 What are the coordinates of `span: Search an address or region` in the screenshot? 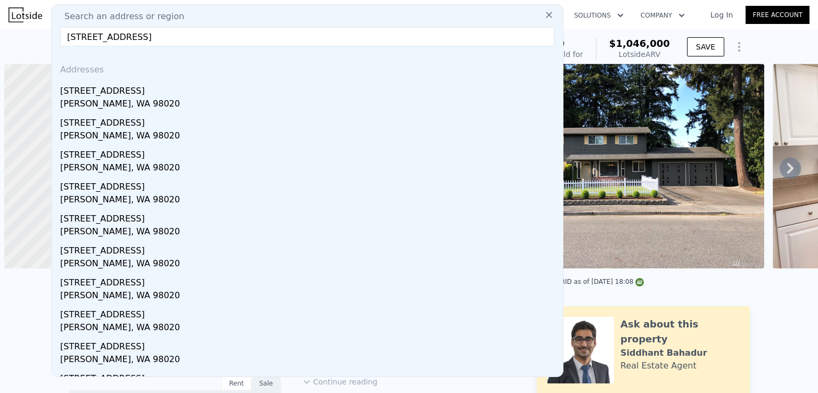 It's located at (120, 17).